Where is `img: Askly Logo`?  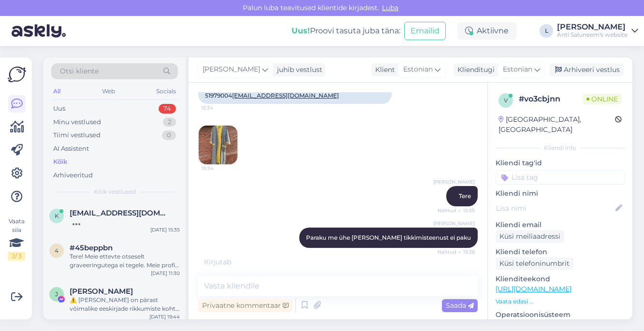
img: Askly Logo is located at coordinates (17, 75).